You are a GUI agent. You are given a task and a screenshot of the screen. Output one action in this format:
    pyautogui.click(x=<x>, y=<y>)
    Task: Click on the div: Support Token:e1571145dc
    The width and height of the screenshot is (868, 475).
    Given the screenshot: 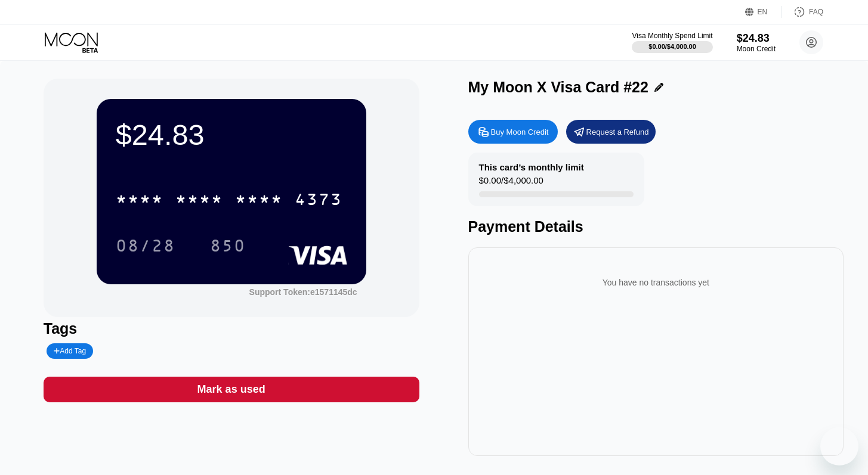 What is the action you would take?
    pyautogui.click(x=303, y=292)
    